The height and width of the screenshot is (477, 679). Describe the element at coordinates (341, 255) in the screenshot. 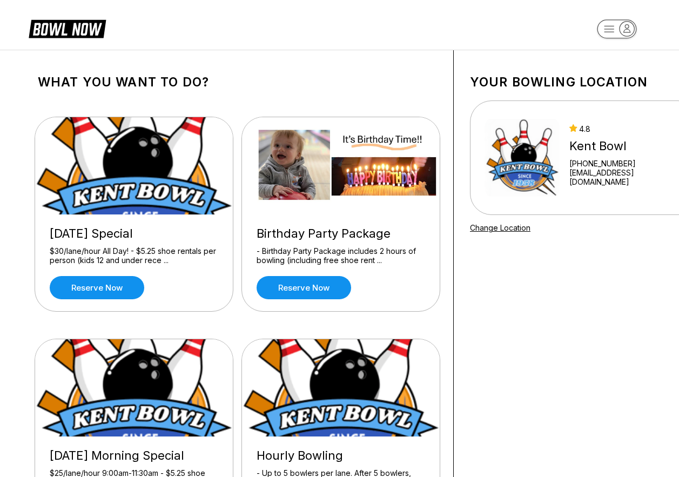

I see `div: - Birthday Party Package includes 2 hours of bowling (including free shoe rent ...` at that location.